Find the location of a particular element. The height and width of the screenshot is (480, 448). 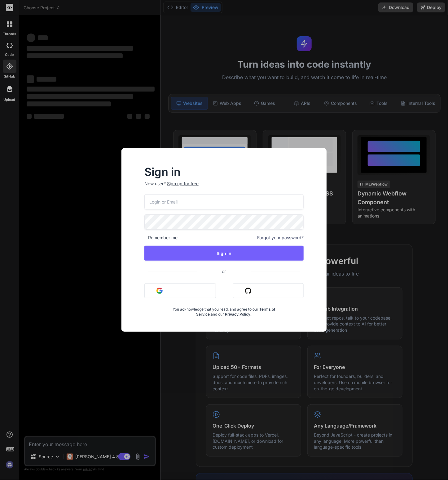

span: or is located at coordinates (224, 271).